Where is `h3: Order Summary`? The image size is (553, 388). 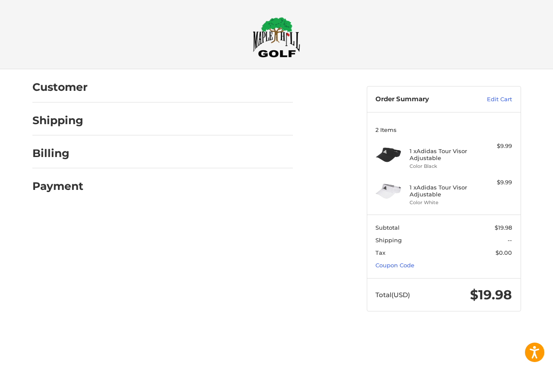
h3: Order Summary is located at coordinates (422, 99).